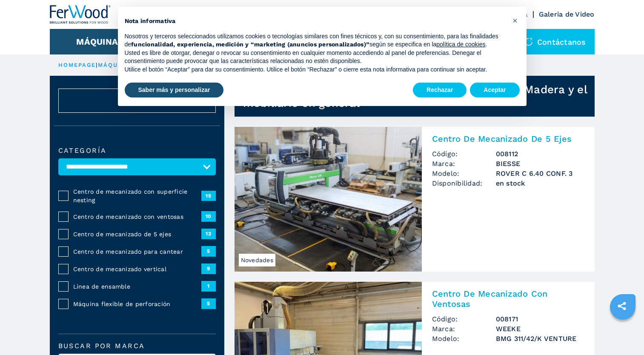  What do you see at coordinates (495, 90) in the screenshot?
I see `button: Aceptar` at bounding box center [495, 90].